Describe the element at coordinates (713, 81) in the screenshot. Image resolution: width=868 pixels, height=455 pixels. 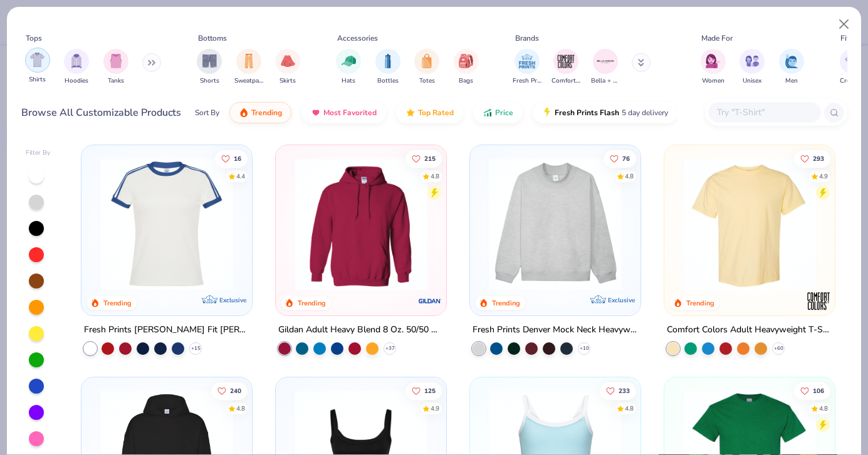
I see `span: Women` at that location.